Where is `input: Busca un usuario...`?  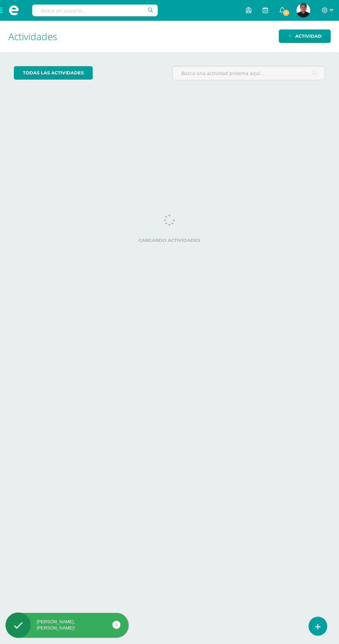
input: Busca un usuario... is located at coordinates (95, 10).